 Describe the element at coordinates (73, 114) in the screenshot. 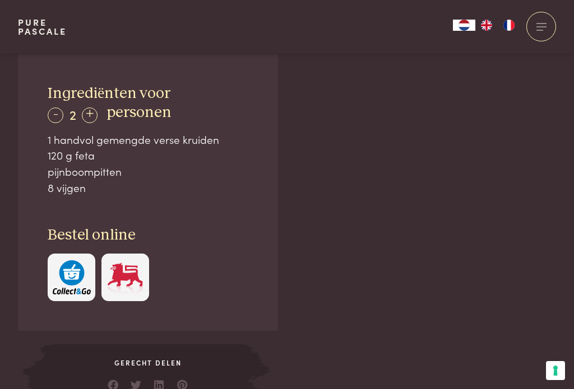

I see `span: 2` at that location.